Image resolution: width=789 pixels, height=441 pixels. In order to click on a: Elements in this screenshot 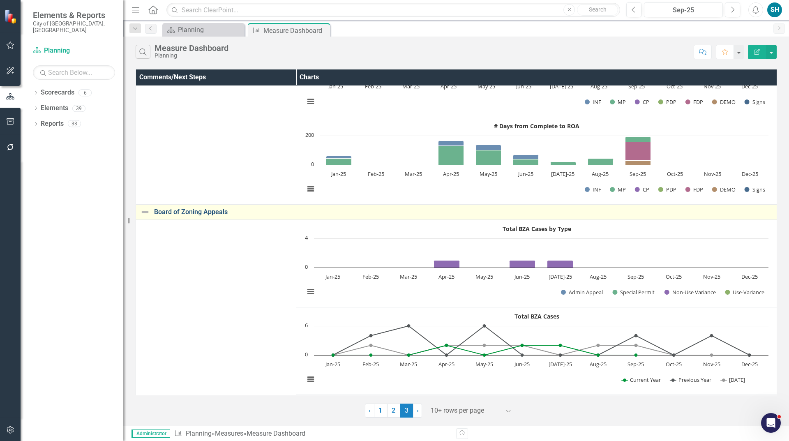, I will do `click(54, 108)`.